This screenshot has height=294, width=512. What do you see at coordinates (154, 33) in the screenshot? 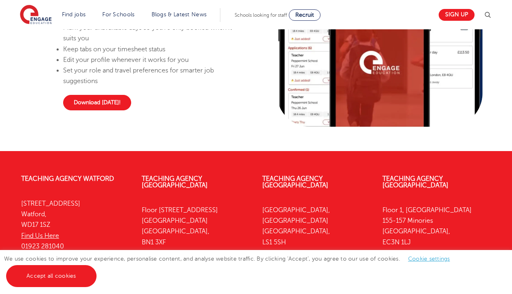
I see `li: Mark your unavailable days so you’re only booked when it suits you` at bounding box center [154, 33].